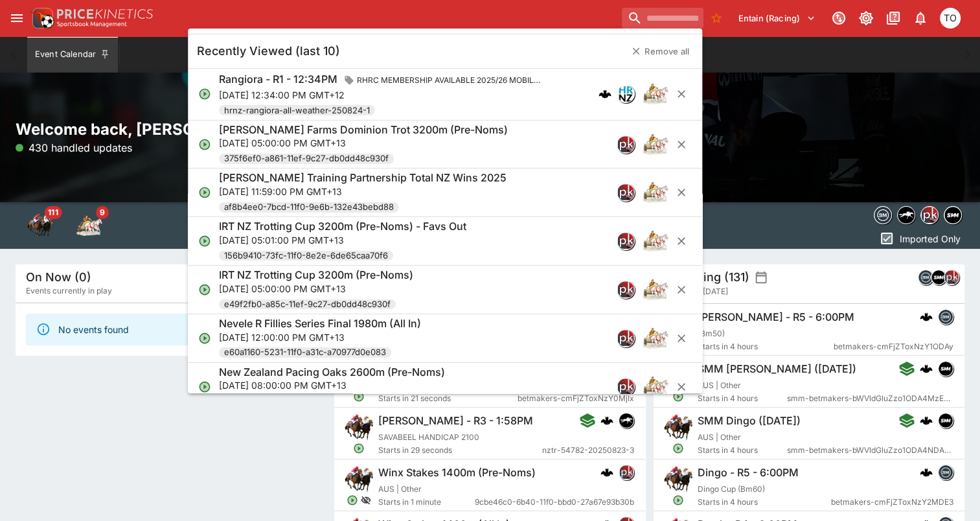 The width and height of the screenshot is (980, 521). I want to click on span: betmakers-cmFjZToxNzY1ODAy, so click(892, 346).